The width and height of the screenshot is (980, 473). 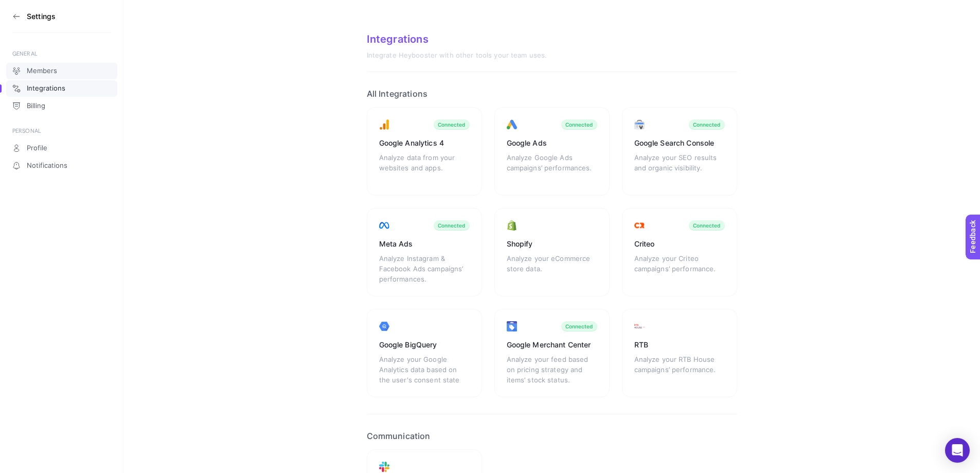 What do you see at coordinates (679, 143) in the screenshot?
I see `div: Google Search Console` at bounding box center [679, 143].